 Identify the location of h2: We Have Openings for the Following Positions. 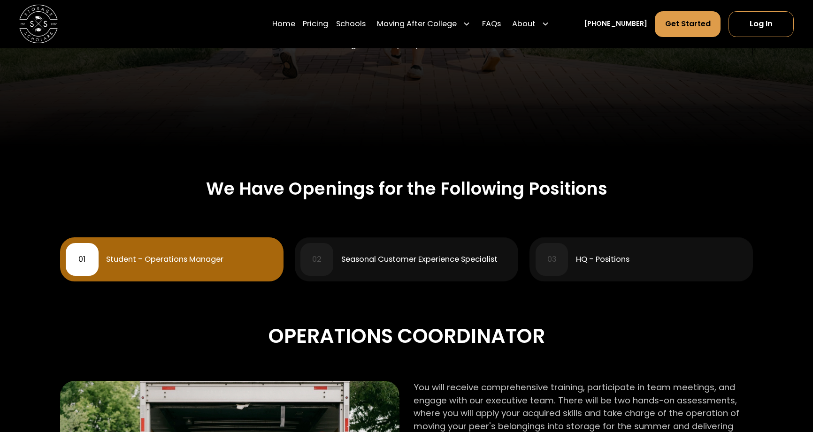
(407, 189).